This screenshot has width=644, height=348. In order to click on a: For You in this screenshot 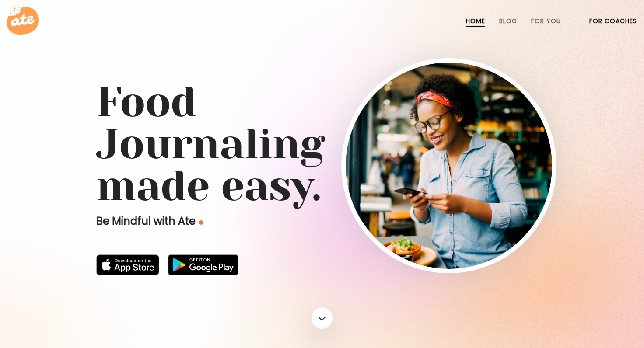, I will do `click(546, 21)`.